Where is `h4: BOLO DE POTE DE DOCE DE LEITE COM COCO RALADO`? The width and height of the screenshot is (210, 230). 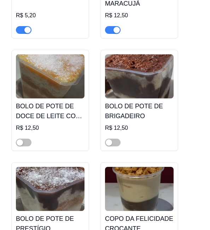 h4: BOLO DE POTE DE DOCE DE LEITE COM COCO RALADO is located at coordinates (50, 111).